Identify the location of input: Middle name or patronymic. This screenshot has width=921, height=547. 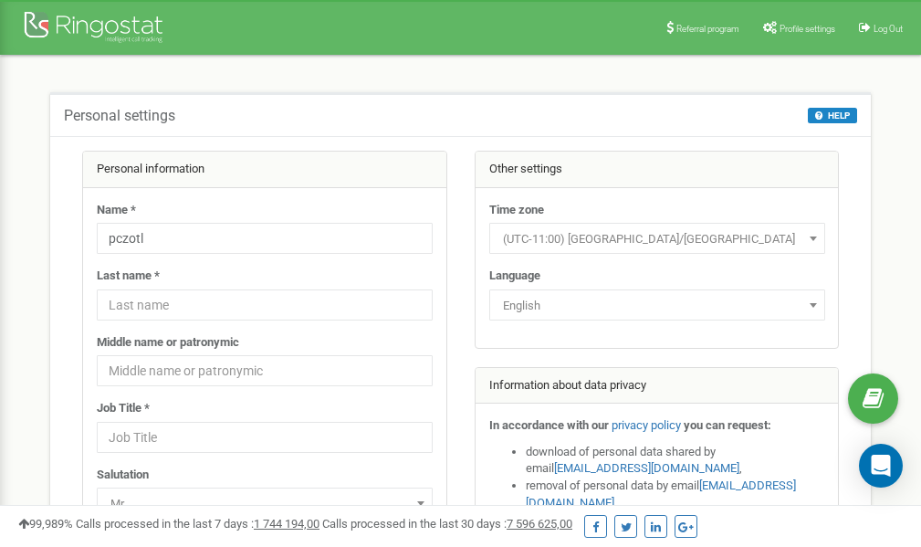
(265, 371).